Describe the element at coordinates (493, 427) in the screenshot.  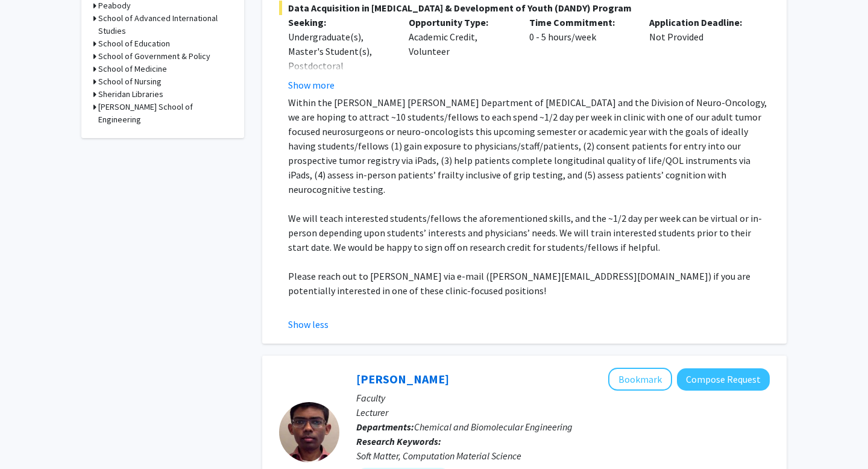
I see `span: Chemical and Biomolecular Engineering` at that location.